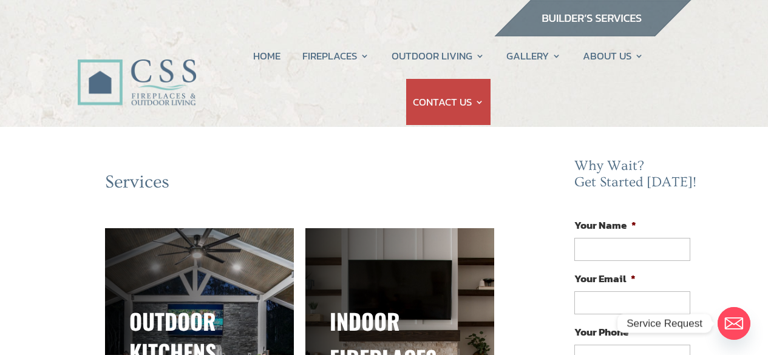 This screenshot has width=768, height=355. What do you see at coordinates (606, 332) in the screenshot?
I see `label: Your Phone` at bounding box center [606, 332].